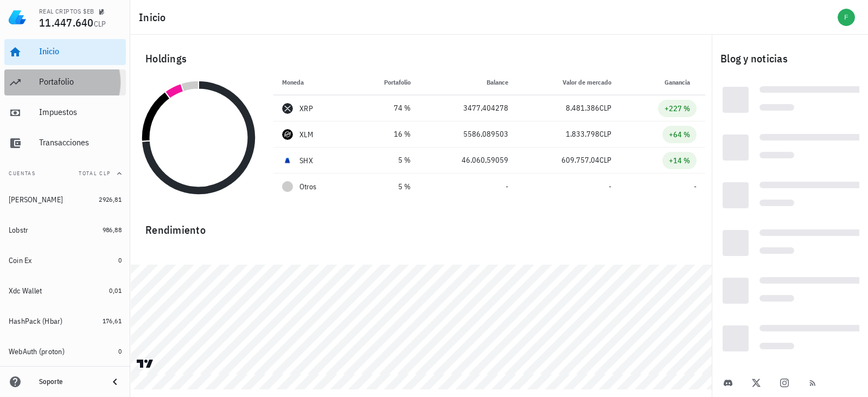 This screenshot has width=868, height=397. What do you see at coordinates (582, 134) in the screenshot?
I see `span: 1.833.798` at bounding box center [582, 134].